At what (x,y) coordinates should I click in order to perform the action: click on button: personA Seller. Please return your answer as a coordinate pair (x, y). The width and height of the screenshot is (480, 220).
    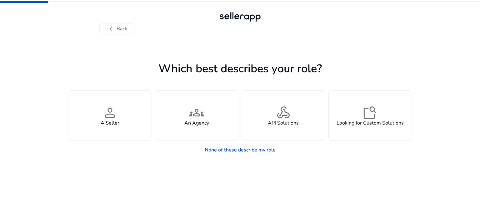
    Looking at the image, I should click on (110, 115).